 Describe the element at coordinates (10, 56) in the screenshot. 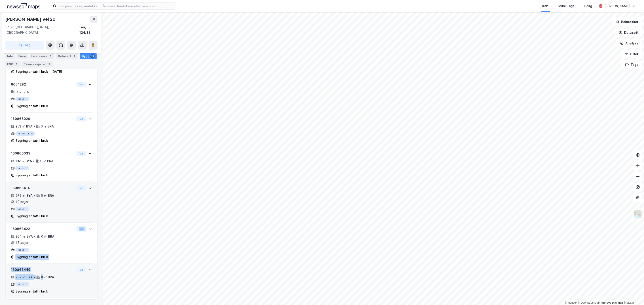

I see `div: Info` at that location.